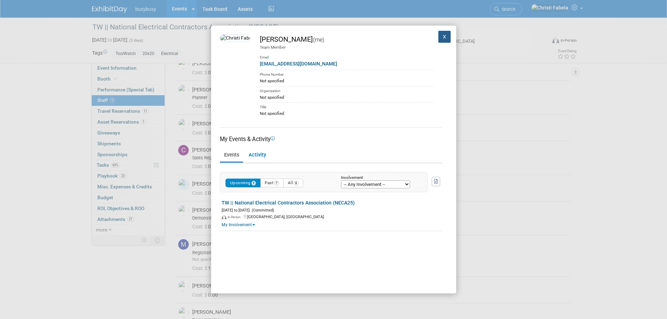  What do you see at coordinates (231, 155) in the screenshot?
I see `a: Events` at bounding box center [231, 155].